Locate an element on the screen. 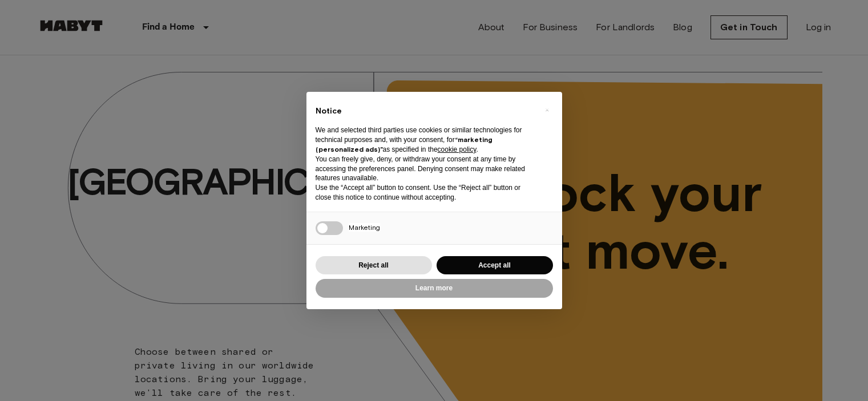 This screenshot has width=868, height=401. span: Marketing is located at coordinates (364, 227).